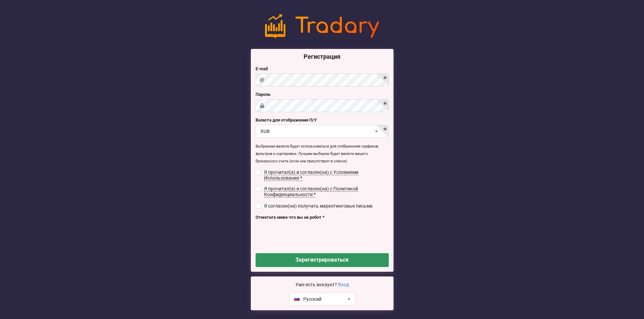 This screenshot has height=319, width=644. What do you see at coordinates (314, 206) in the screenshot?
I see `label: Я согласен(на) получать маркетинговые письма` at bounding box center [314, 206].